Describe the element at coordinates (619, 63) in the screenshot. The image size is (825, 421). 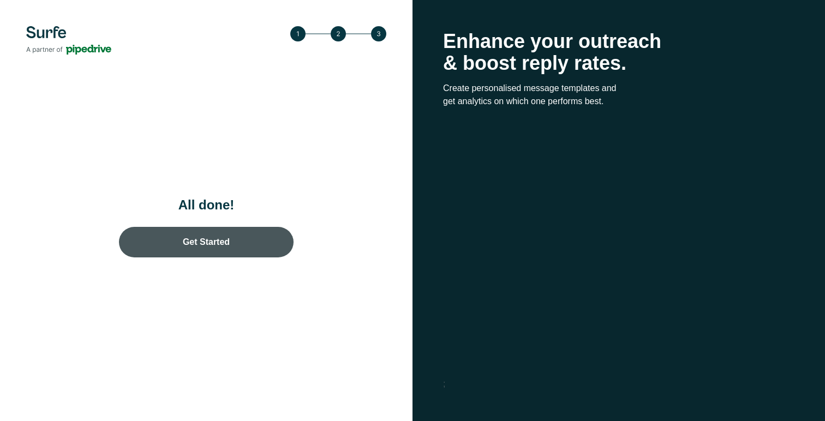
I see `p: & boost reply rates.` at that location.